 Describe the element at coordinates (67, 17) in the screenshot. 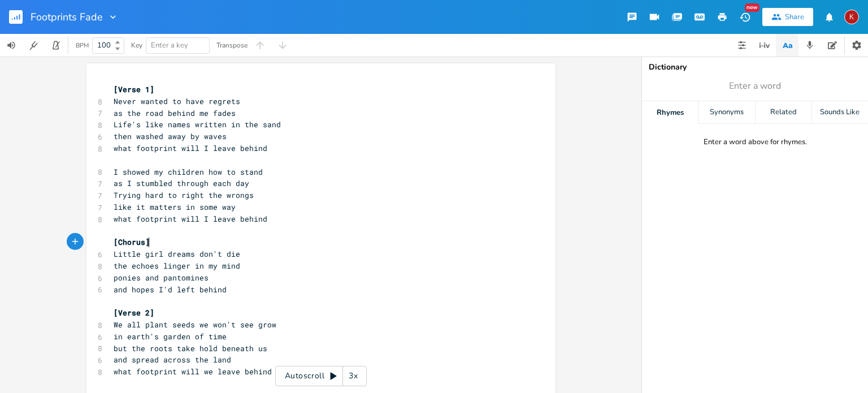

I see `span: Footprints Fade` at that location.